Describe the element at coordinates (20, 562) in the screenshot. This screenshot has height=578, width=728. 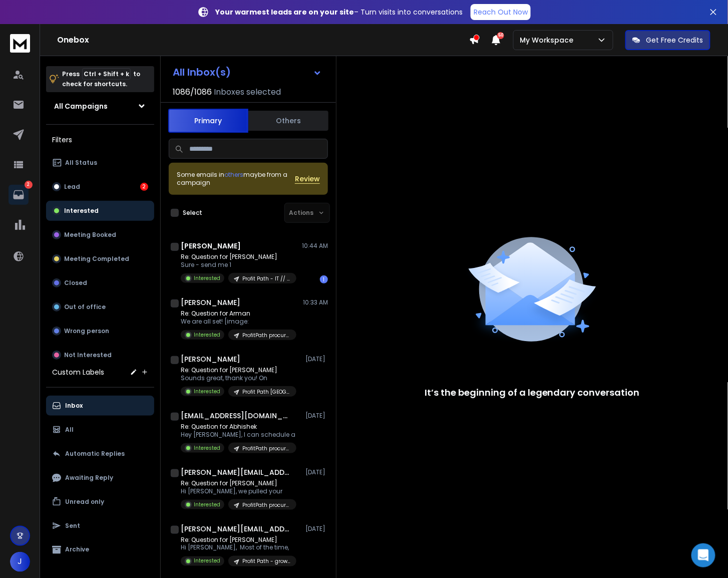
I see `span: J` at that location.